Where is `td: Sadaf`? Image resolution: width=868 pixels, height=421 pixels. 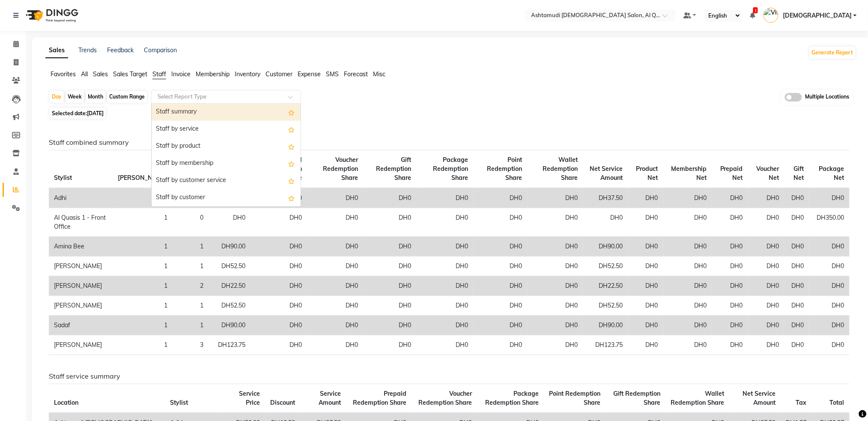 td: Sadaf is located at coordinates (80, 325).